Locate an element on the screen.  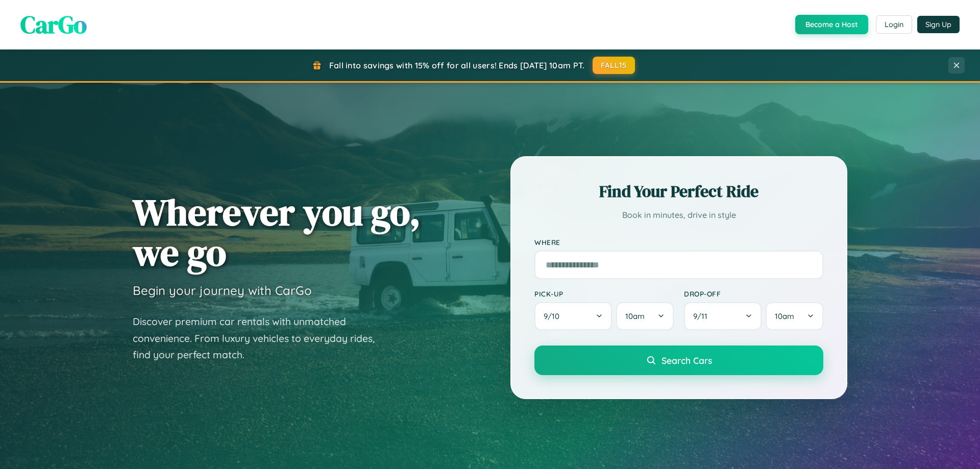
label: Pick-up is located at coordinates (604, 294).